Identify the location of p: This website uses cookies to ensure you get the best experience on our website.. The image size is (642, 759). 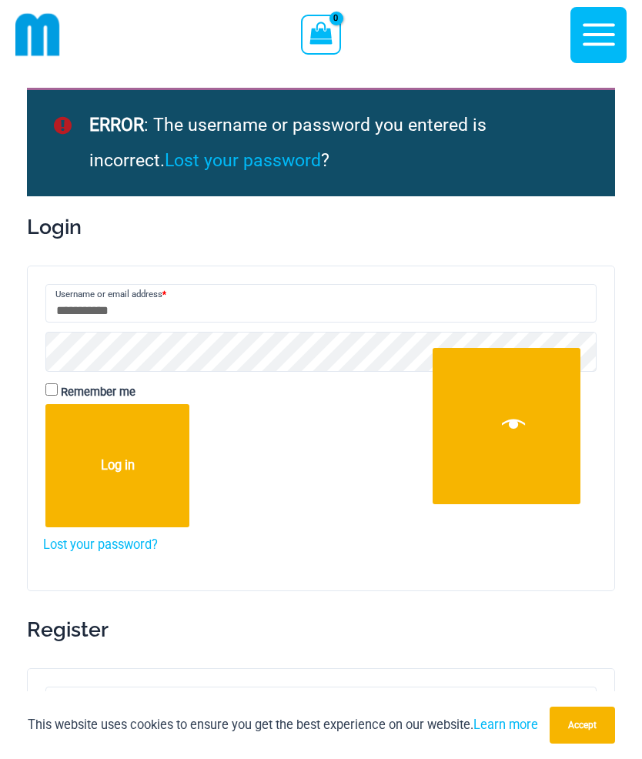
(282, 724).